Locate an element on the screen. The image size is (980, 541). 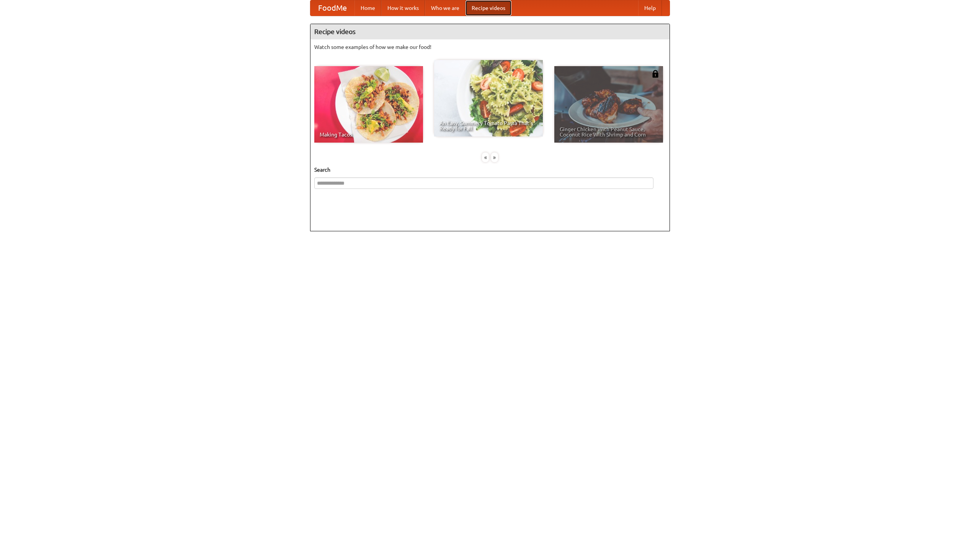
a: Making Tacos is located at coordinates (369, 104).